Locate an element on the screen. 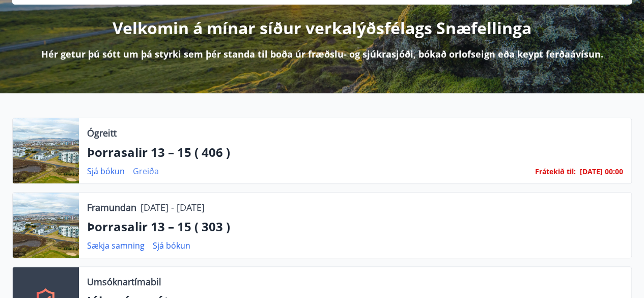 Image resolution: width=644 pixels, height=298 pixels. p: Framundan is located at coordinates (111, 207).